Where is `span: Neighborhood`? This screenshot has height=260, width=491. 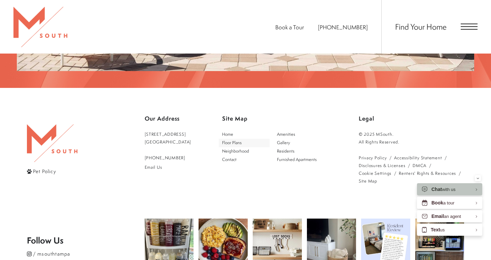 span: Neighborhood is located at coordinates (236, 151).